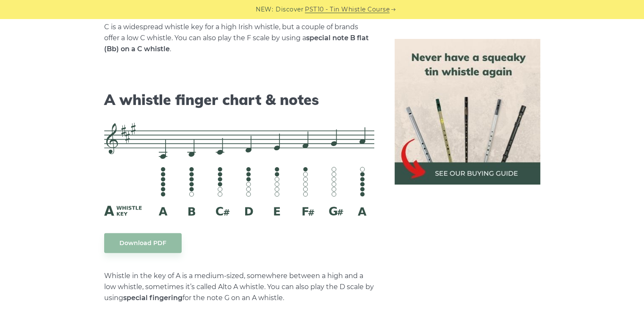 The width and height of the screenshot is (644, 309). I want to click on a: Download PDF, so click(143, 243).